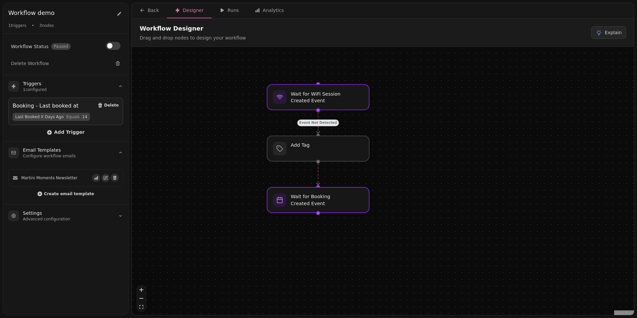 This screenshot has width=637, height=318. I want to click on span: 1 triggers, so click(17, 26).